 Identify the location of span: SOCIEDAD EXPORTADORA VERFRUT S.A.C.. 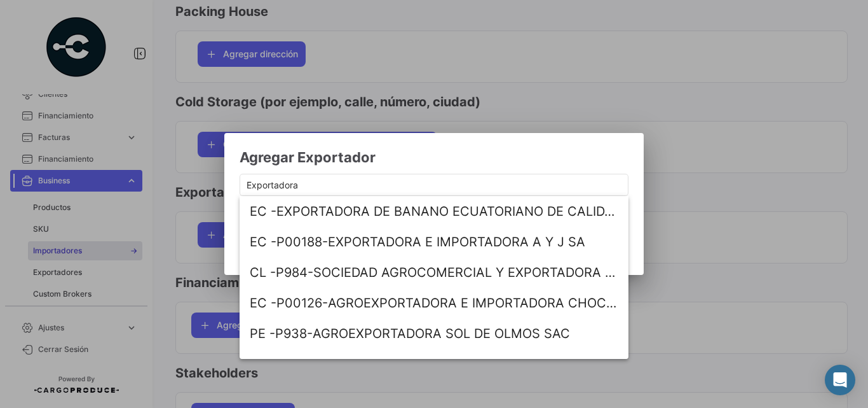
(434, 364).